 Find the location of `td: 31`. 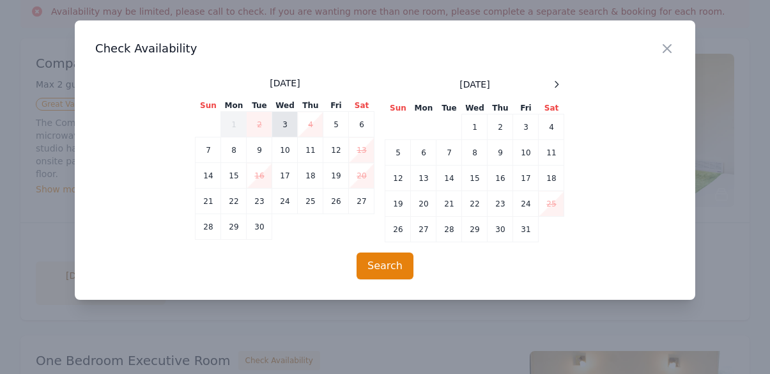

td: 31 is located at coordinates (526, 229).